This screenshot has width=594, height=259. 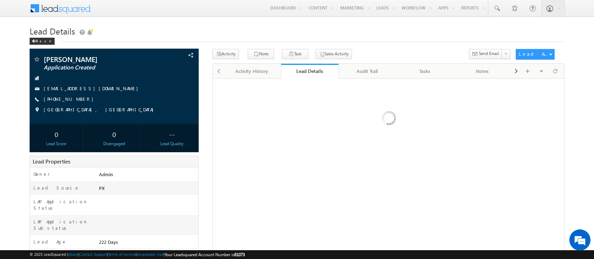 I want to click on a: Contact Support, so click(x=93, y=254).